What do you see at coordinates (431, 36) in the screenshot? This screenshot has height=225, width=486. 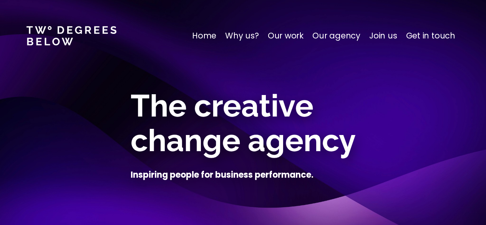 I see `p: Get in touch` at bounding box center [431, 36].